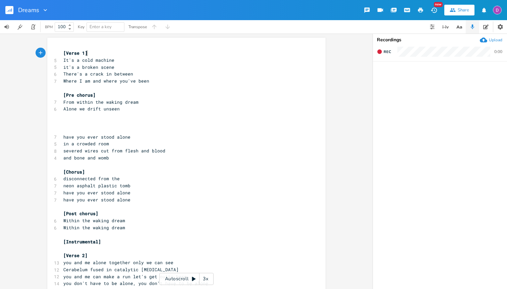 The image size is (507, 289). I want to click on span: Rec, so click(387, 52).